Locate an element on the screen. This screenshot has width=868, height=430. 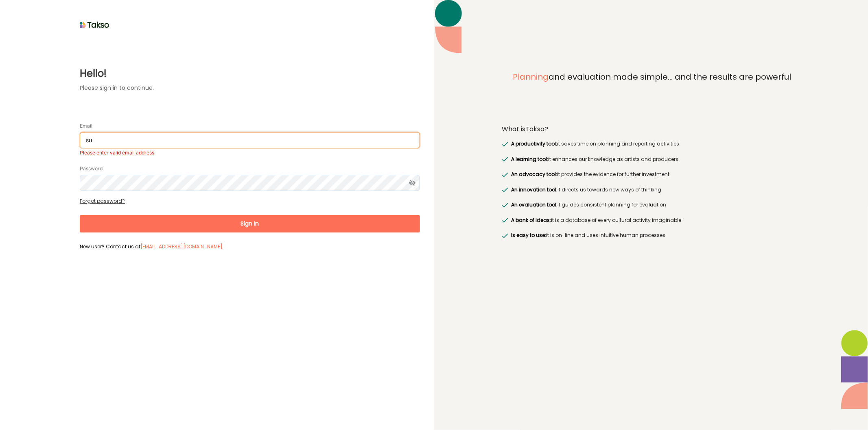
label: it enhances our knowledge as artists and producers is located at coordinates (594, 159).